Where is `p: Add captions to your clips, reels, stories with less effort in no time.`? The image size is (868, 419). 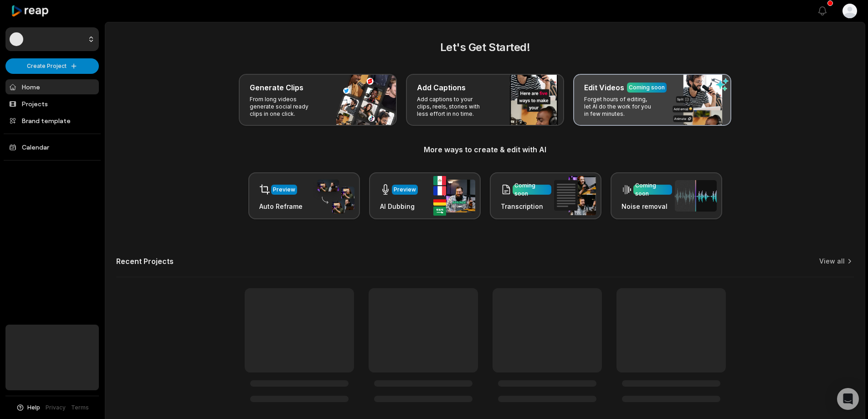 p: Add captions to your clips, reels, stories with less effort in no time. is located at coordinates (452, 107).